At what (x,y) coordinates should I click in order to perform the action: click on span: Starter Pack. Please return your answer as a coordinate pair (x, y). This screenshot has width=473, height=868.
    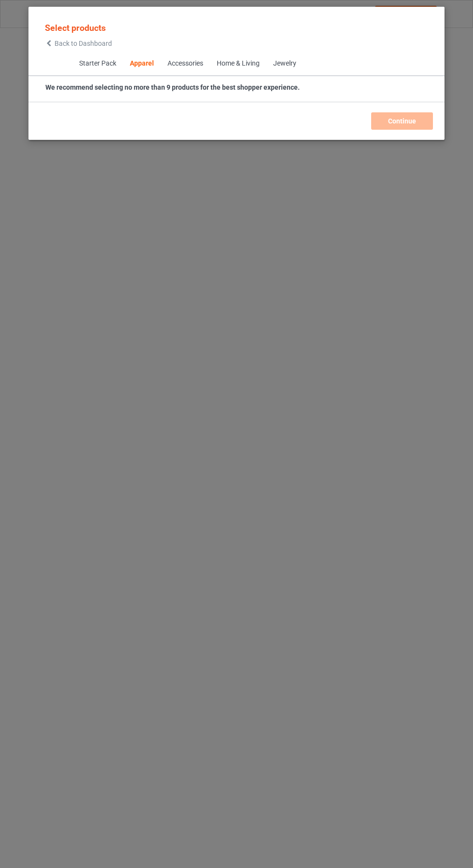
    Looking at the image, I should click on (97, 64).